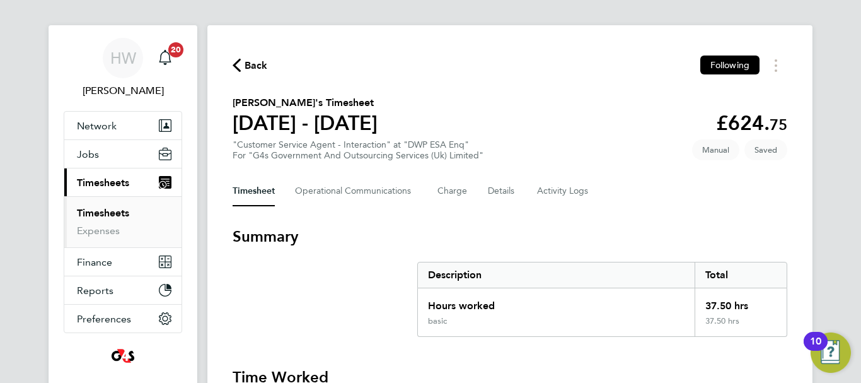  I want to click on span: Helen Wright, so click(123, 91).